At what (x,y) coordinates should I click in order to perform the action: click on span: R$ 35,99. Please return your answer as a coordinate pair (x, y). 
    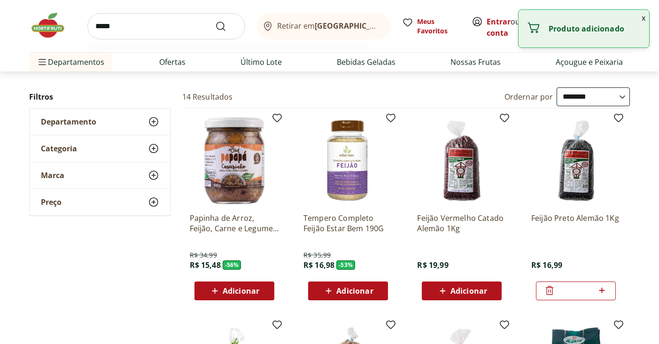
    Looking at the image, I should click on (317, 255).